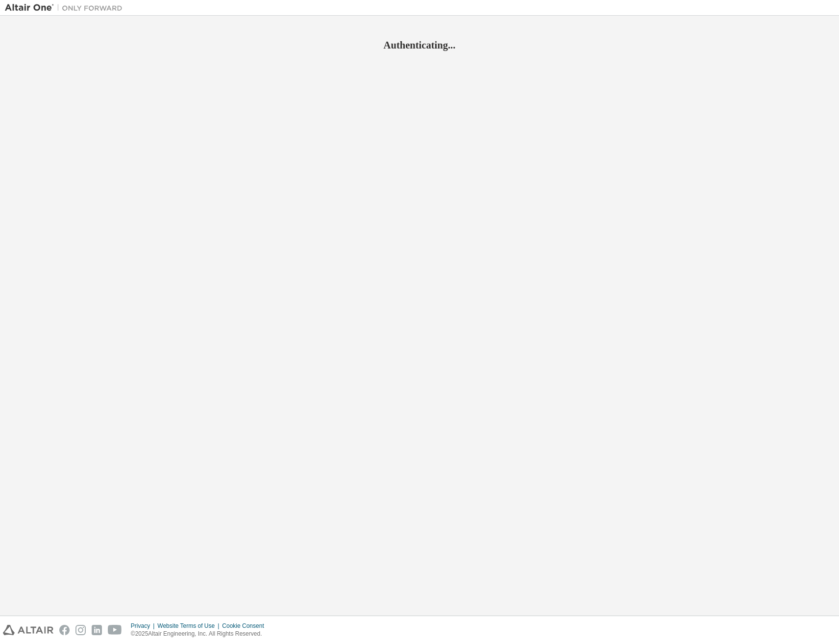 The width and height of the screenshot is (839, 644). What do you see at coordinates (420, 45) in the screenshot?
I see `h2: Authenticating...` at bounding box center [420, 45].